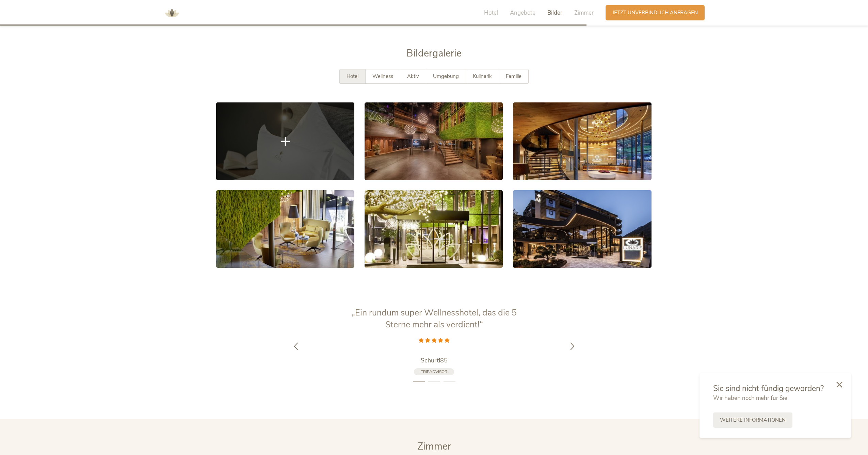 This screenshot has width=868, height=455. What do you see at coordinates (769, 389) in the screenshot?
I see `span: Sie sind nicht fündig geworden?` at bounding box center [769, 389].